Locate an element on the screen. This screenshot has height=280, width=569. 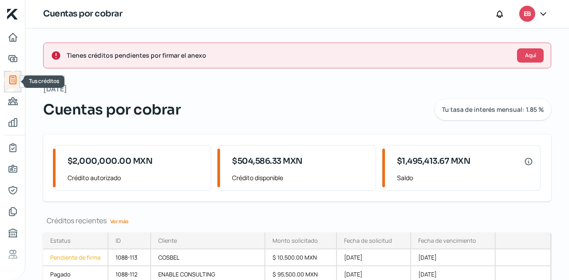
span: $1,495,413.67 MXN is located at coordinates (434, 161).